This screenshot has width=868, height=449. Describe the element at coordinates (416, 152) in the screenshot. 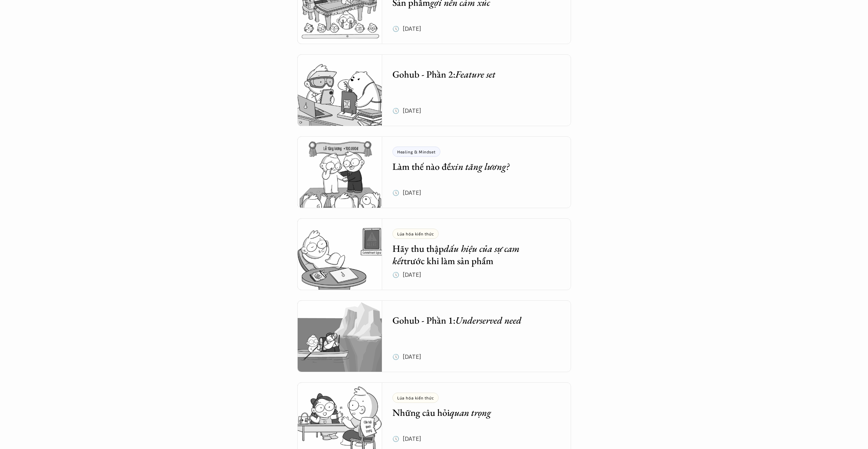

I see `p: Healing & Mindset` at that location.